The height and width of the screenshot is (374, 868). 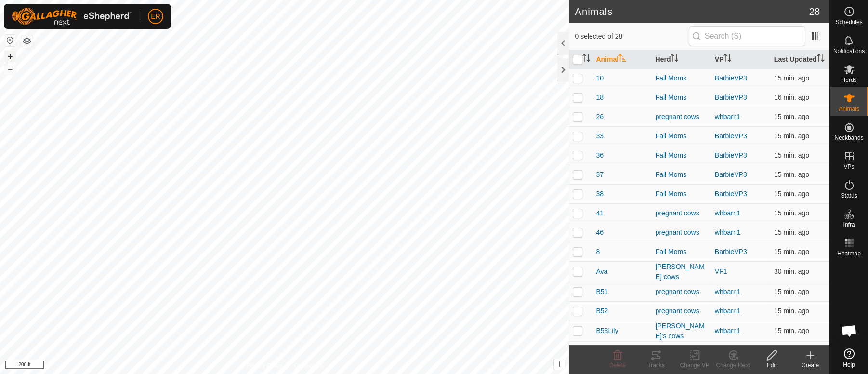 I want to click on div: Edit, so click(x=772, y=365).